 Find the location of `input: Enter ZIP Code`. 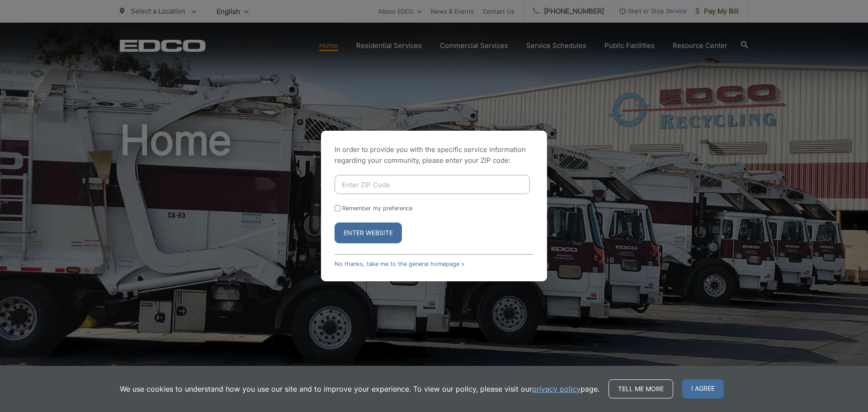

input: Enter ZIP Code is located at coordinates (432, 185).